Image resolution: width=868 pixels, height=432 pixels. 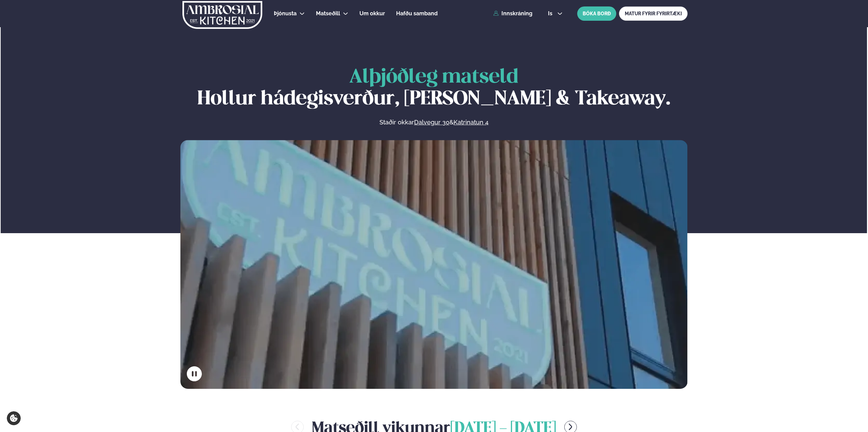 I want to click on a: Um okkur, so click(x=372, y=14).